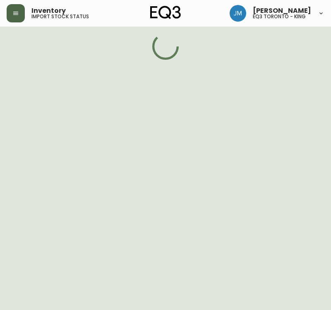  I want to click on img: b88646003a19a9f750de19192e969c24, so click(238, 13).